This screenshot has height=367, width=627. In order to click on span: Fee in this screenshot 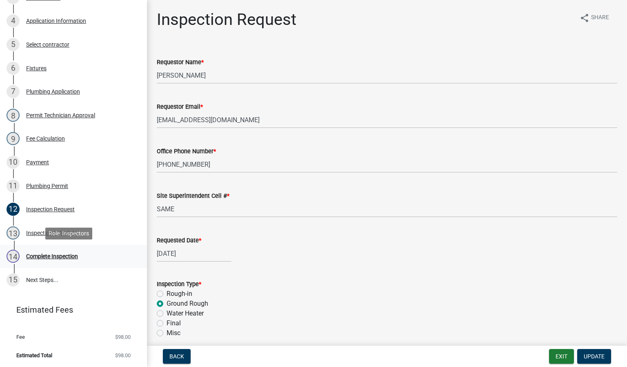, I will do `click(20, 336)`.